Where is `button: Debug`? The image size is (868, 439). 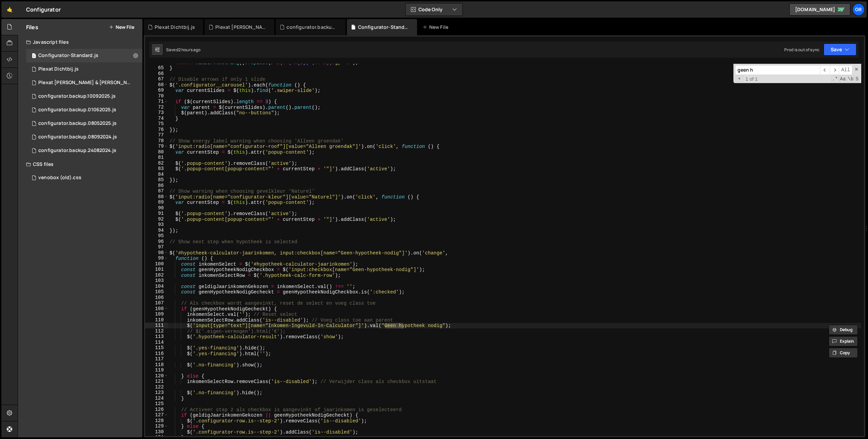 button: Debug is located at coordinates (844, 330).